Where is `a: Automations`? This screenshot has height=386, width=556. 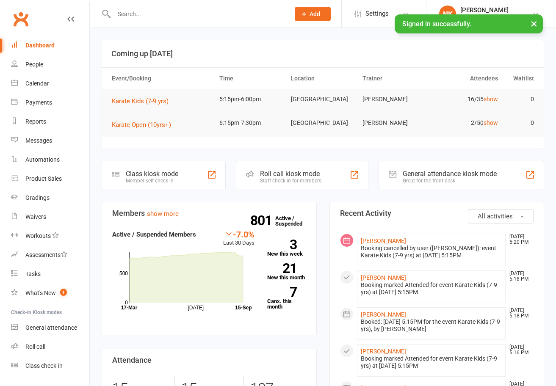
a: Automations is located at coordinates (50, 160).